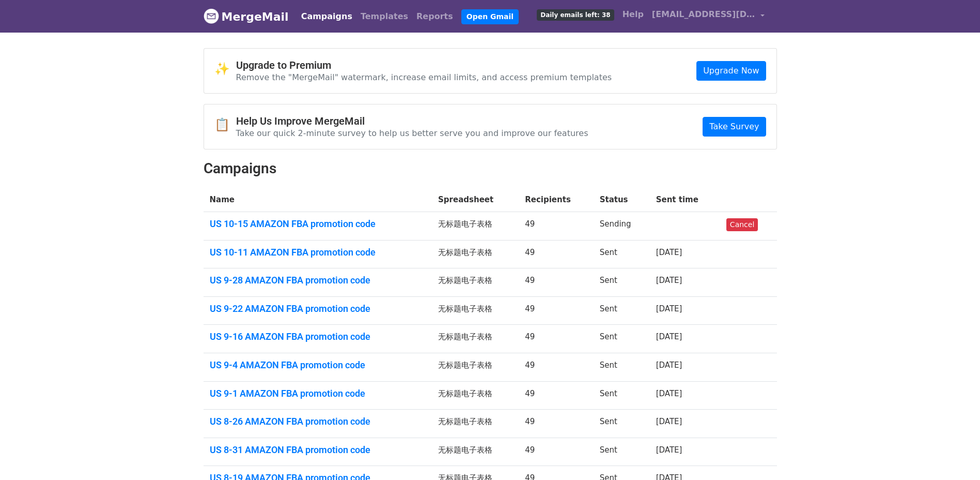 The width and height of the screenshot is (980, 480). Describe the element at coordinates (412, 133) in the screenshot. I see `p: Take our quick 2-minute survey to help us better serve you and improve our features` at that location.